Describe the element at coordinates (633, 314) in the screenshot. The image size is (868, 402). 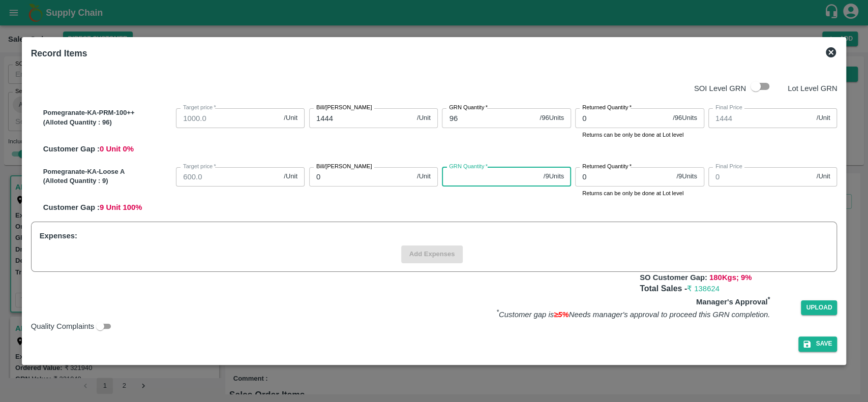
I see `i: Customer gap is Needs manager's approval to proceed this GRN completion.` at that location.